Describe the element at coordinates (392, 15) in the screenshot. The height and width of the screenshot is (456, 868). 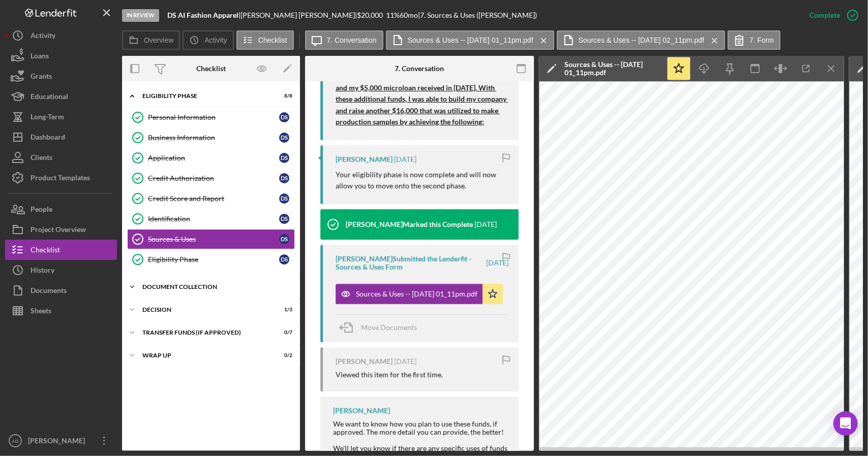
I see `div: 11 %` at that location.